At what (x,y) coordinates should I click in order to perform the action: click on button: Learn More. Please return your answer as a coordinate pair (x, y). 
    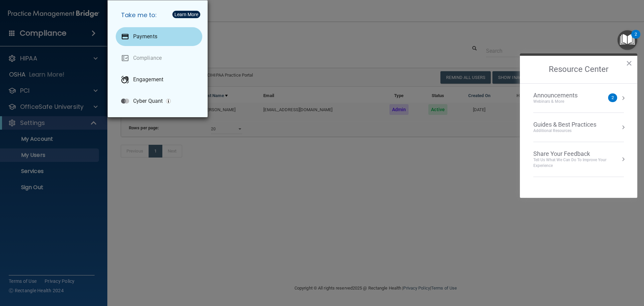
    Looking at the image, I should click on (186, 14).